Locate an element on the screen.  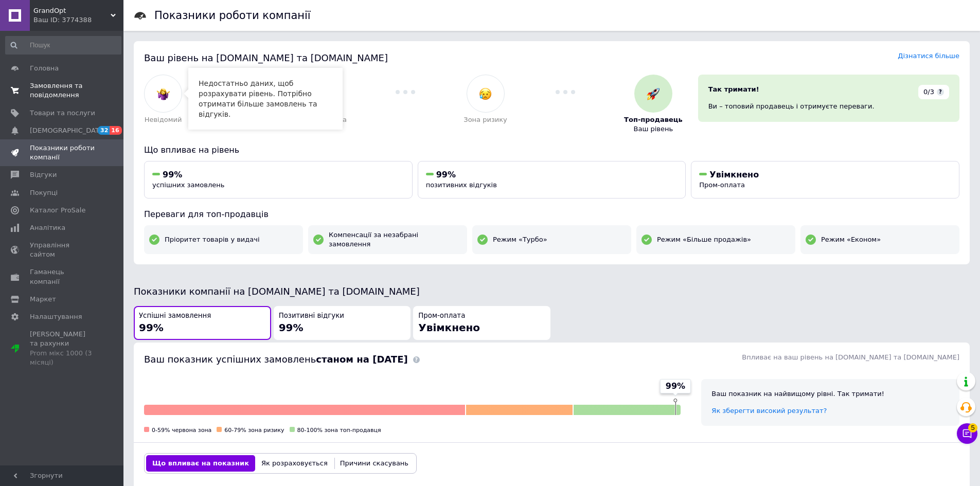
span: 60-79% зона ризику is located at coordinates (254, 430).